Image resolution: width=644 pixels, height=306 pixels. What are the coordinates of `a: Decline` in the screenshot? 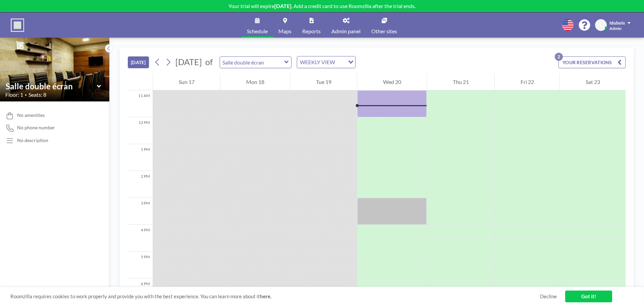 It's located at (548, 296).